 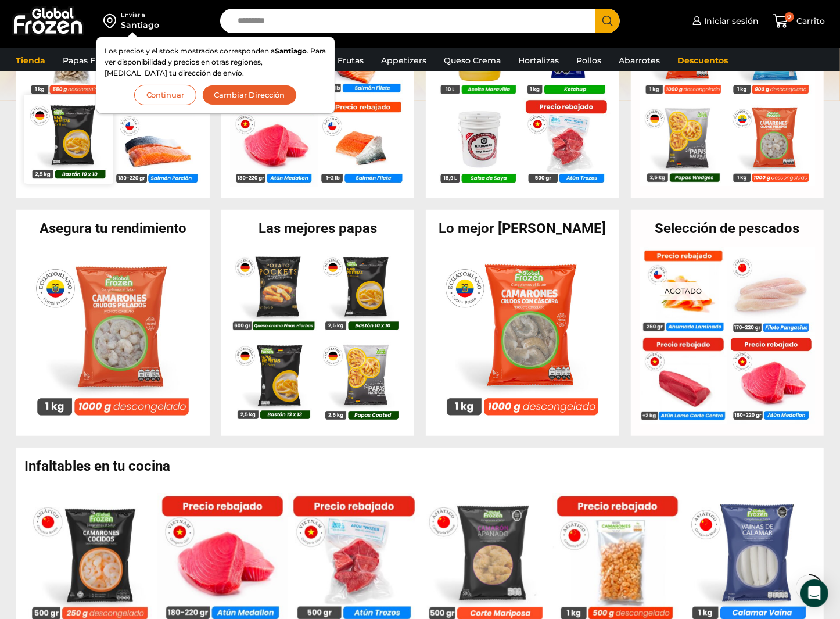 What do you see at coordinates (730, 21) in the screenshot?
I see `span: Iniciar sesión` at bounding box center [730, 21].